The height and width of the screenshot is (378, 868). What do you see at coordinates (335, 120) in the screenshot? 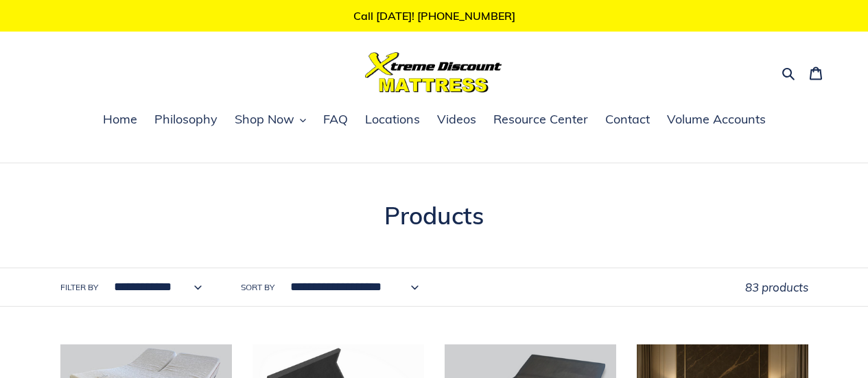
I see `a: FAQ` at bounding box center [335, 120].